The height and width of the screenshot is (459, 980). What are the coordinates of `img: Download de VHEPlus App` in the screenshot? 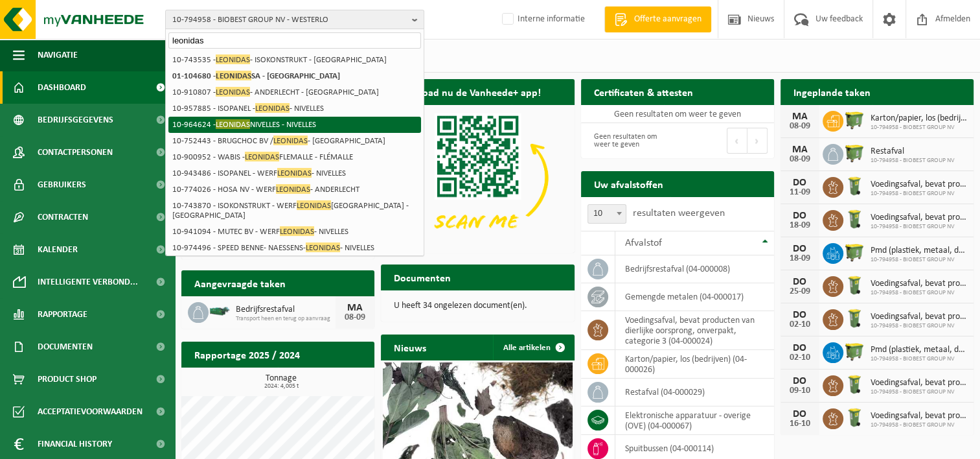 It's located at (477, 177).